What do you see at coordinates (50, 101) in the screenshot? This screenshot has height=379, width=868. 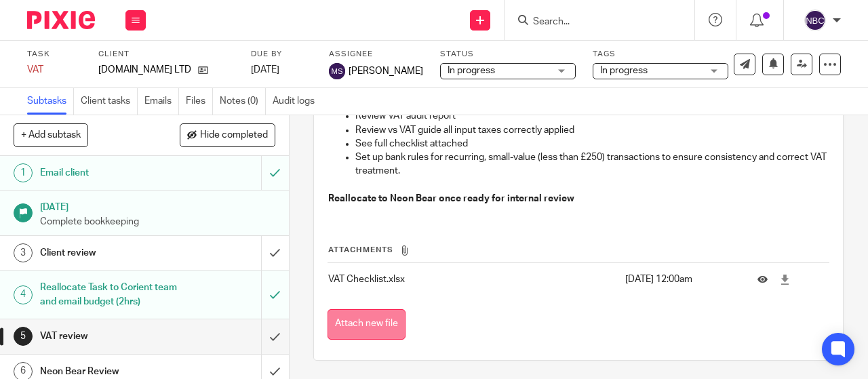 I see `a: Subtasks` at bounding box center [50, 101].